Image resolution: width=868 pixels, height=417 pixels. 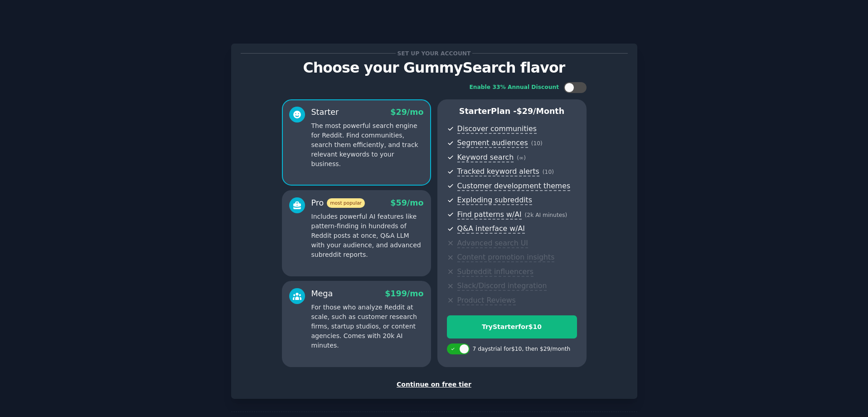 I want to click on span: Customer development themes, so click(x=514, y=186).